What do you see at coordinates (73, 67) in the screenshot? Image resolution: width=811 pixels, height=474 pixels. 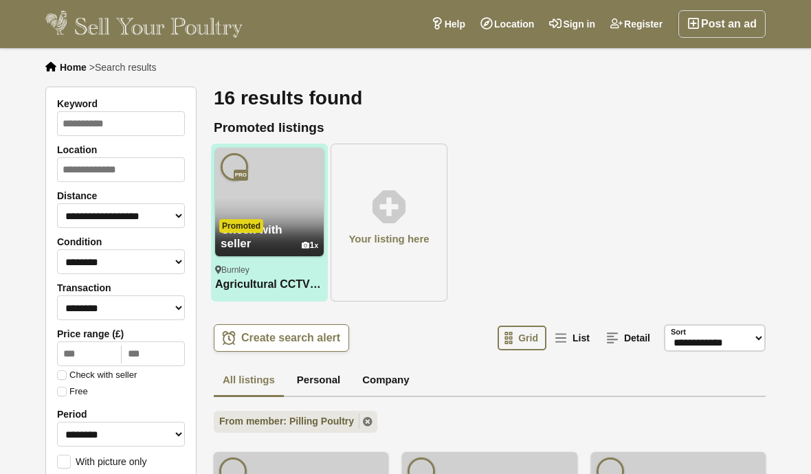 I see `span: Home` at bounding box center [73, 67].